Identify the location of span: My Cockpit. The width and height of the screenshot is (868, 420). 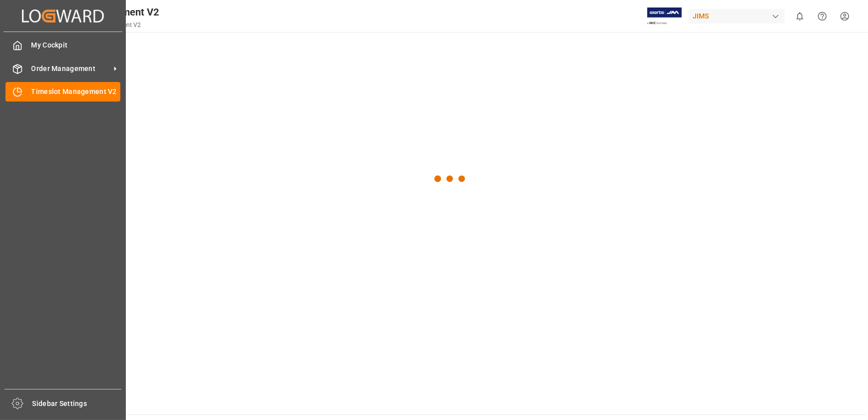
(76, 45).